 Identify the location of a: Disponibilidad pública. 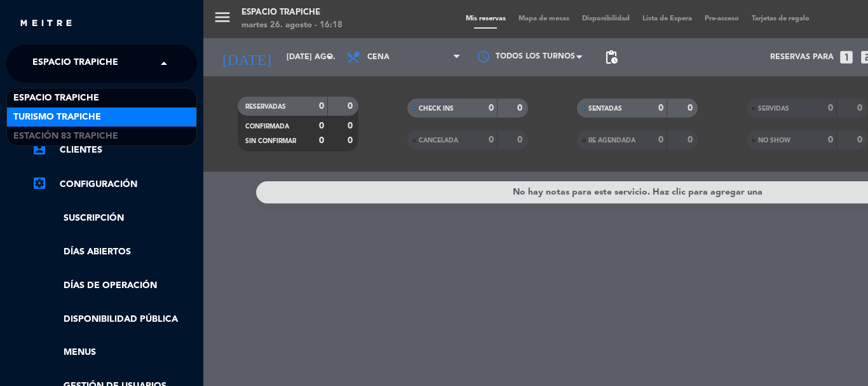
(114, 319).